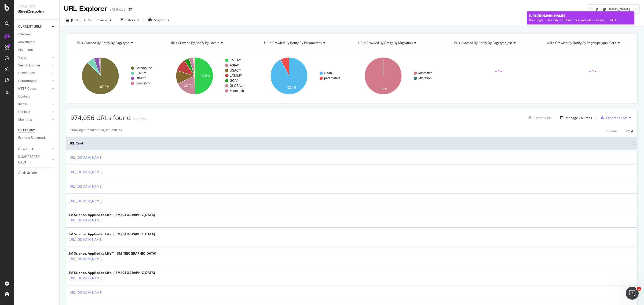  Describe the element at coordinates (29, 65) in the screenshot. I see `div: Search Engines` at that location.